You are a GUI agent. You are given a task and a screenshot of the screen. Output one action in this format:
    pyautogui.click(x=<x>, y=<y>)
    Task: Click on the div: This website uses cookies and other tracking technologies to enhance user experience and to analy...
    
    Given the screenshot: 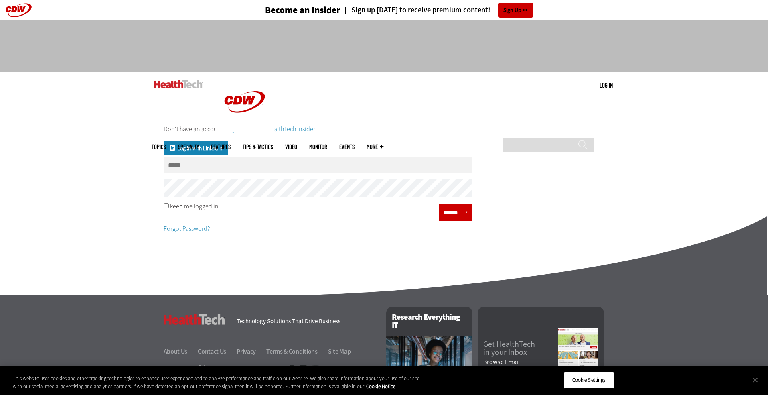 What is the action you would take?
    pyautogui.click(x=217, y=382)
    